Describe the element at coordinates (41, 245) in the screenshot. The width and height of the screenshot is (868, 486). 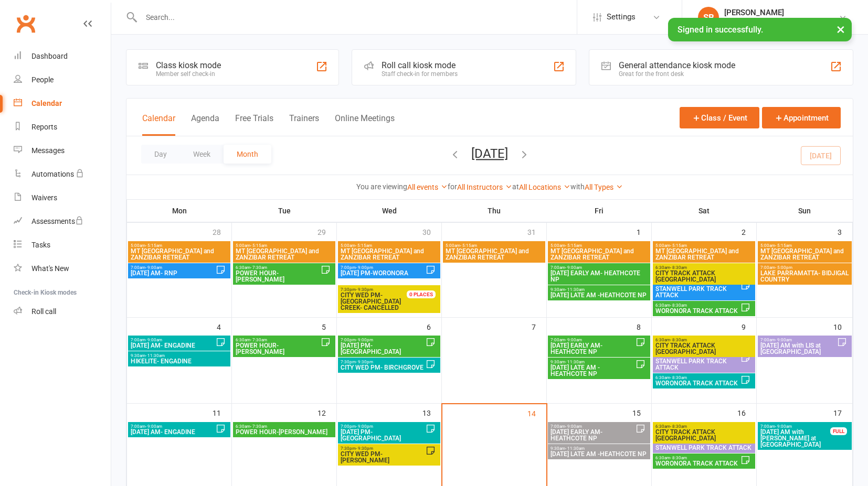
I see `div: Tasks` at that location.